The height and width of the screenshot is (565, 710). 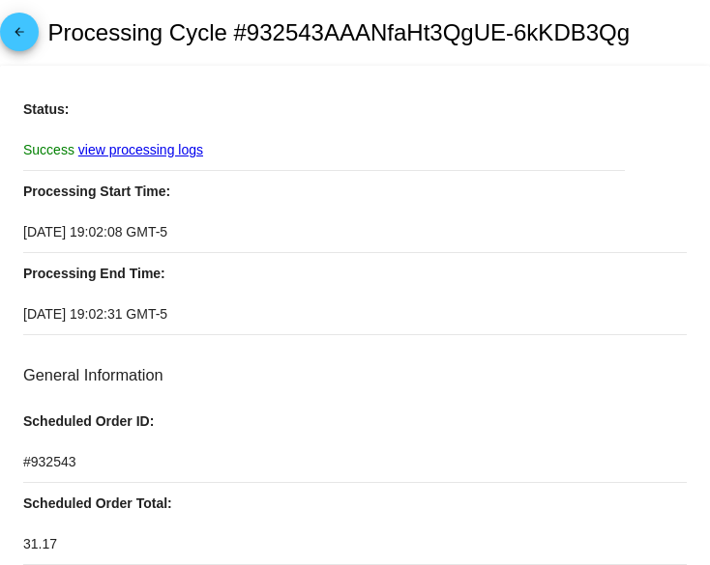 What do you see at coordinates (338, 33) in the screenshot?
I see `h2: Processing Cycle #932543AAANfaHt3QgUE-6kKDB3Qg` at bounding box center [338, 33].